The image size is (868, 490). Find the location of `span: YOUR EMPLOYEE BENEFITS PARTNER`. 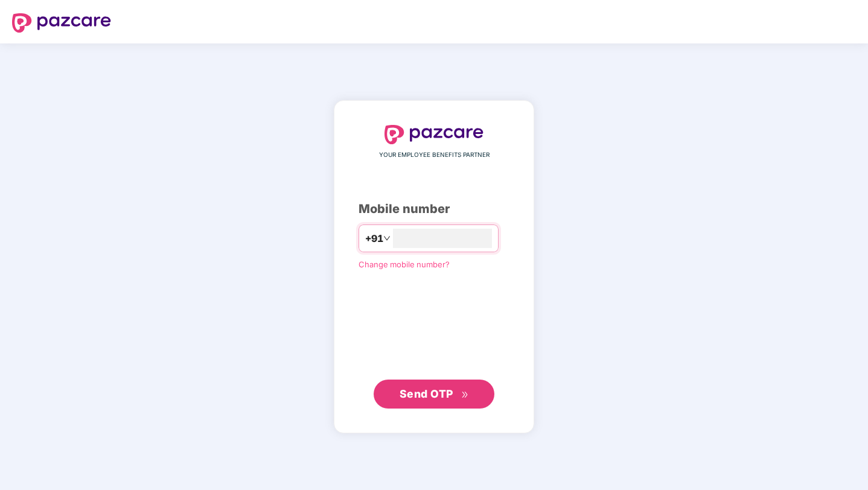

span: YOUR EMPLOYEE BENEFITS PARTNER is located at coordinates (434, 155).